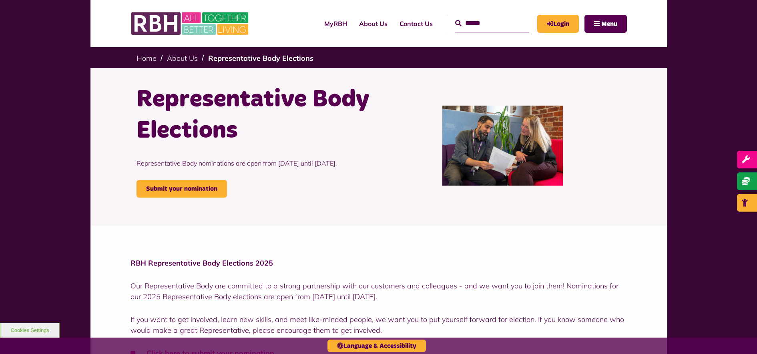 The height and width of the screenshot is (354, 757). Describe the element at coordinates (260, 58) in the screenshot. I see `a: Representative Body Elections` at that location.